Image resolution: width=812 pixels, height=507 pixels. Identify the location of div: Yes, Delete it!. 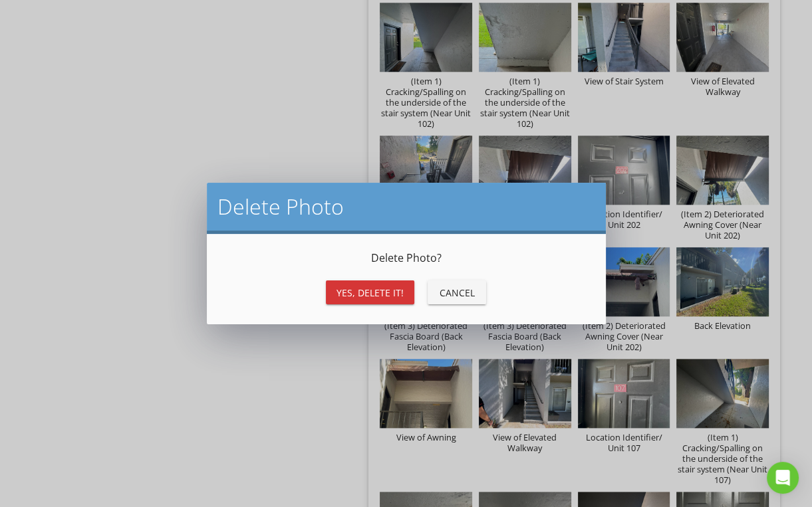
(370, 293).